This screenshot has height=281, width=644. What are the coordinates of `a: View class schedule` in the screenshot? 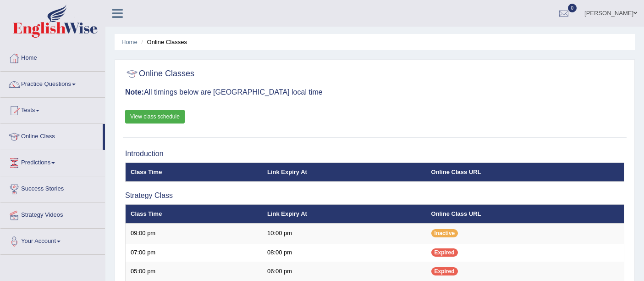 It's located at (155, 116).